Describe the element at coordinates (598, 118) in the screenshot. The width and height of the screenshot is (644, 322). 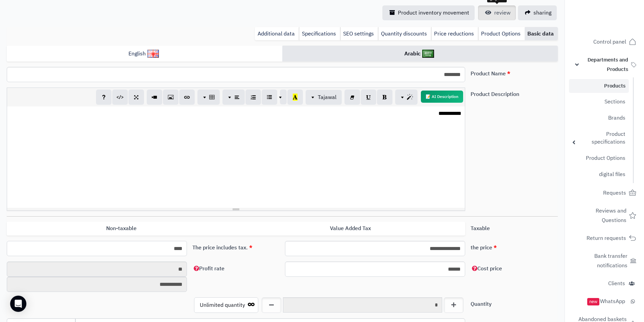
I see `a: Brands` at that location.